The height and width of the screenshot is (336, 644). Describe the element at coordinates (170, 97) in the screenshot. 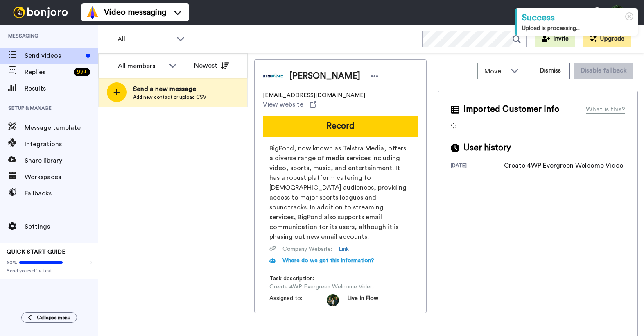

I see `span: Add new contact or upload CSV` at that location.